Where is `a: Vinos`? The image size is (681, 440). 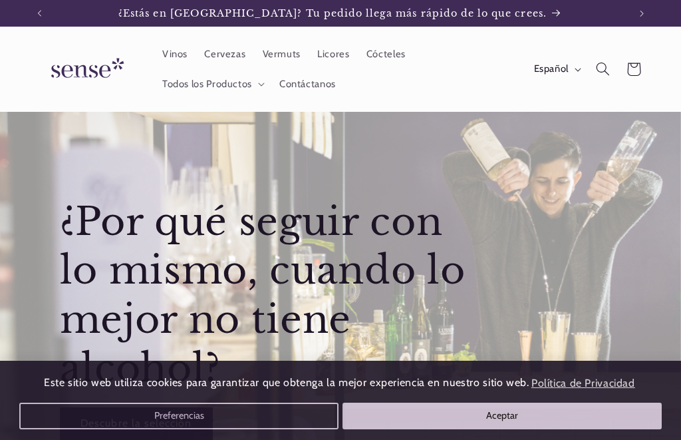
a: Vinos is located at coordinates (174, 55).